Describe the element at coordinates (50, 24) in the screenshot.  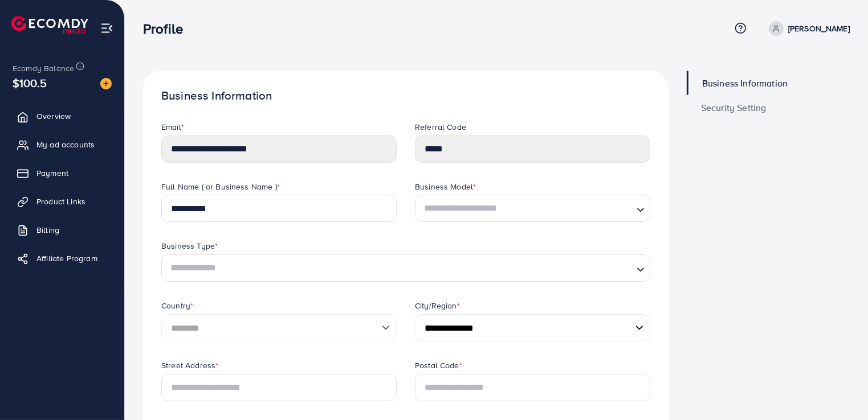
I see `img: logo` at that location.